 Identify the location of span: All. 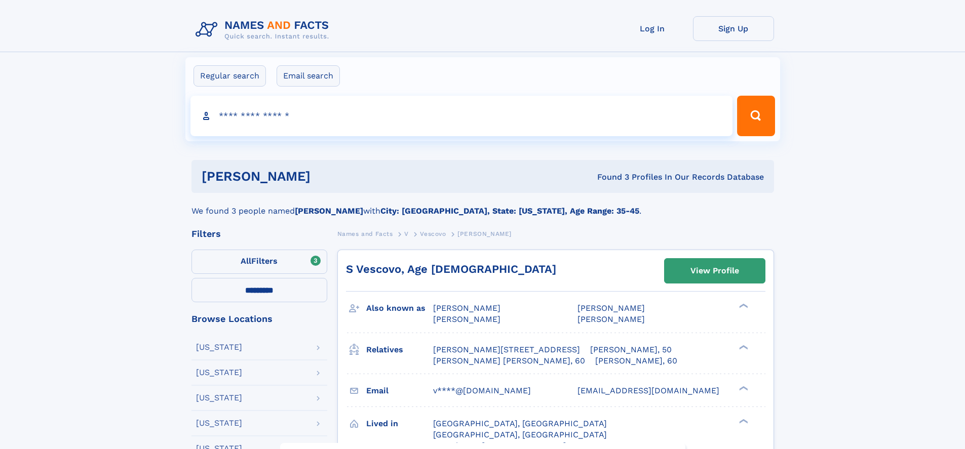
(246, 261).